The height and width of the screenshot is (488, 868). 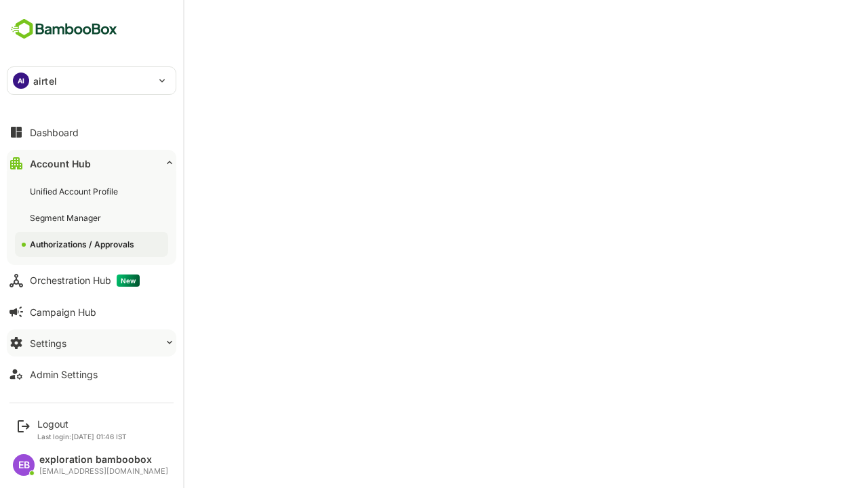 I want to click on button: Settings, so click(x=92, y=343).